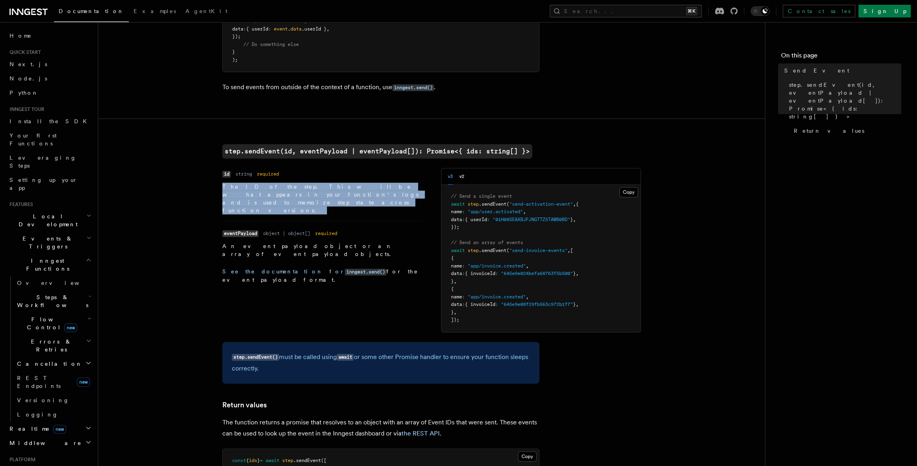  What do you see at coordinates (884, 11) in the screenshot?
I see `a: Sign Up` at bounding box center [884, 11].